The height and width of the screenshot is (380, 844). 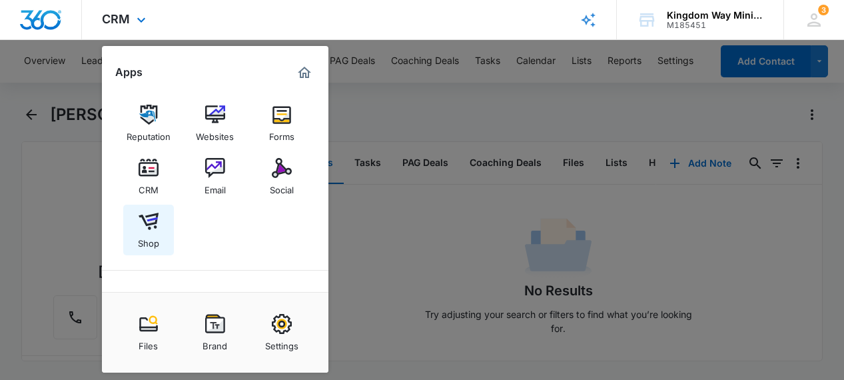 What do you see at coordinates (215, 311) in the screenshot?
I see `a: POS` at bounding box center [215, 311].